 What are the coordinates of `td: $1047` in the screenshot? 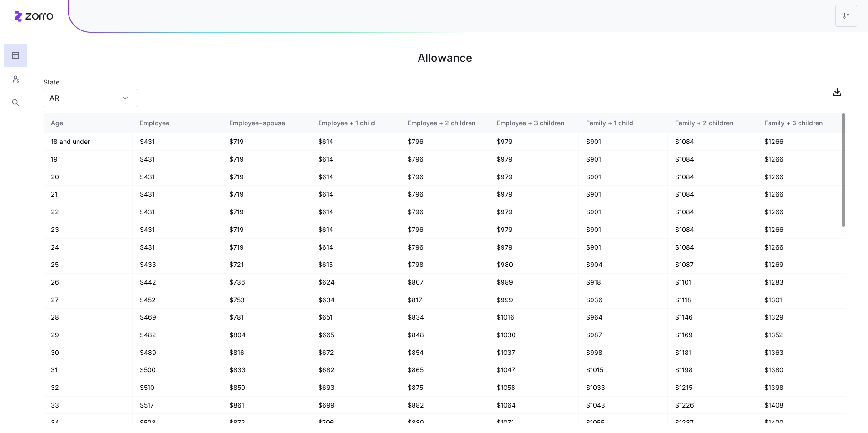 It's located at (534, 370).